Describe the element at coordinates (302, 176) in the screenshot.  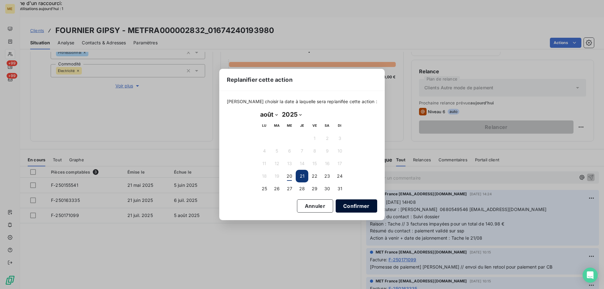
I see `button: 21` at that location.